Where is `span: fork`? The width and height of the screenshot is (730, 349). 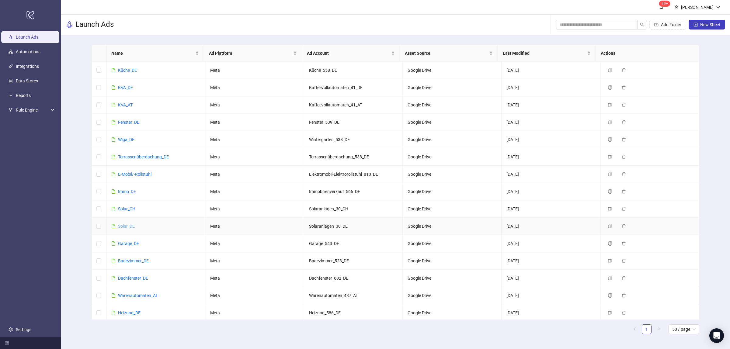
span: fork is located at coordinates (11, 110).